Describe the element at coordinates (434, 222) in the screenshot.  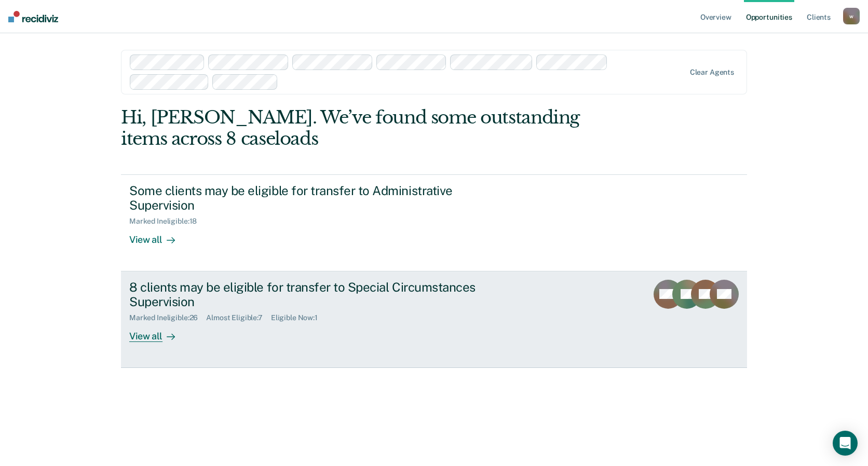
I see `a: Some clients may be eligible for transfer to Administrative SupervisionMarked Ineligible:18View all` at that location.